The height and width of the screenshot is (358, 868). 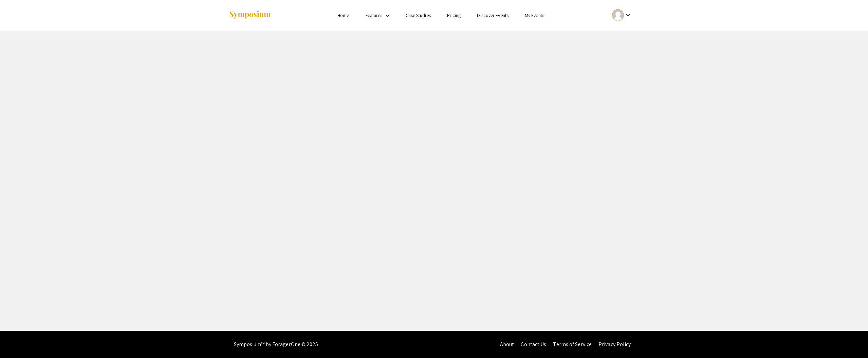 What do you see at coordinates (375, 16) in the screenshot?
I see `a: Features` at bounding box center [375, 16].